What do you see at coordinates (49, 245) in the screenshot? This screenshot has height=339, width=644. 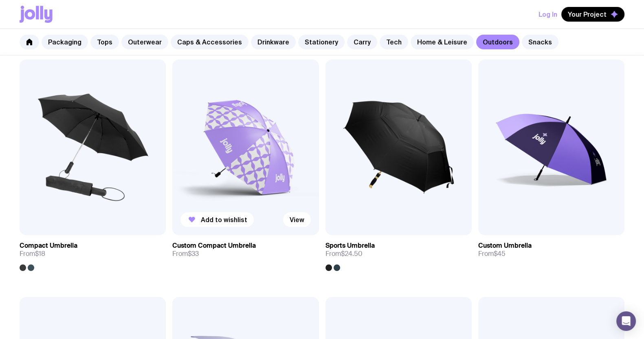 I see `h3: Compact Umbrella` at bounding box center [49, 245].